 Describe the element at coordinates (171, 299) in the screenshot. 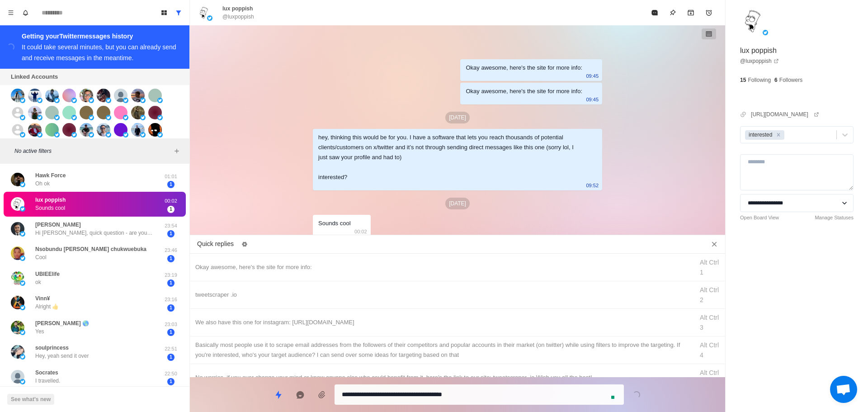

I see `p: 23:16` at that location.